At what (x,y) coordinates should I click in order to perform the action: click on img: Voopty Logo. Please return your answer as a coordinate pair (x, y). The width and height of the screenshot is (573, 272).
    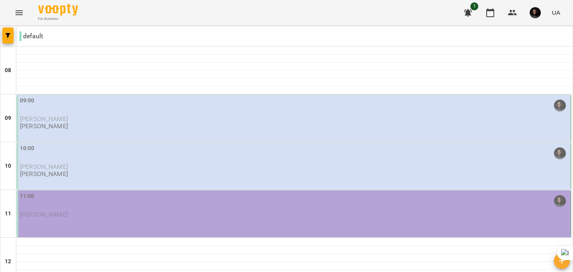
    Looking at the image, I should click on (58, 10).